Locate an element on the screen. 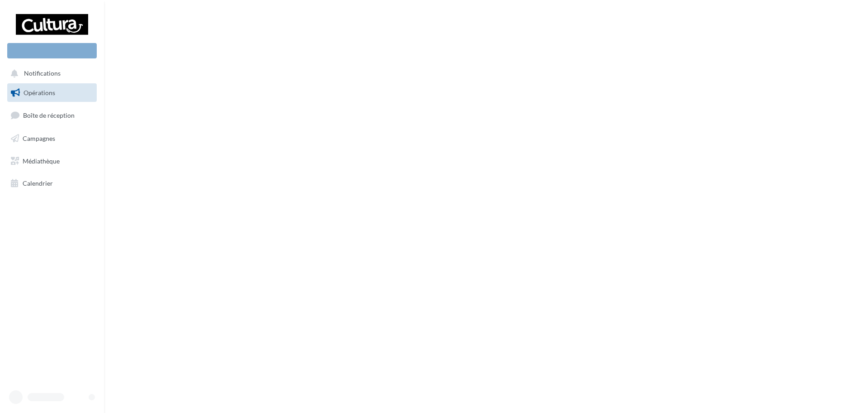  span: Calendrier is located at coordinates (38, 183).